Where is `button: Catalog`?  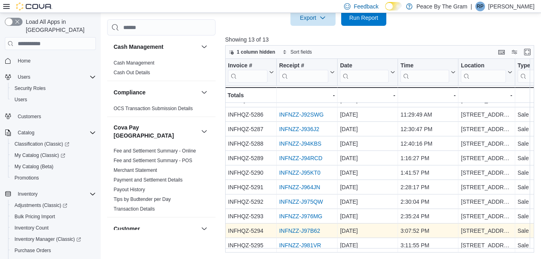
button: Catalog is located at coordinates (50, 133).